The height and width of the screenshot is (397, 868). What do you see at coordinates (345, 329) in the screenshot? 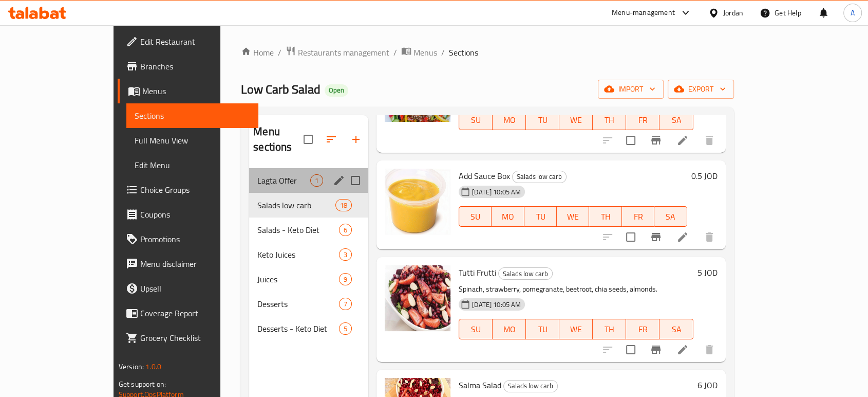
I see `span: 5` at bounding box center [345, 329].